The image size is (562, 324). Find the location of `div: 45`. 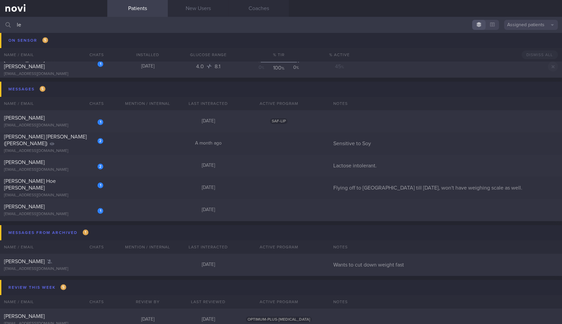

div: 45 is located at coordinates (340, 67).